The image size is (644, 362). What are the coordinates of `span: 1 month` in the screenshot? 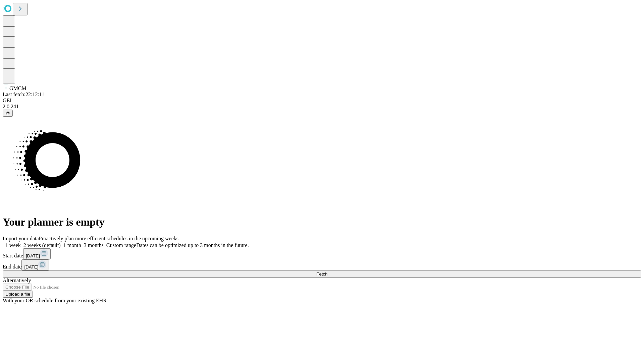 It's located at (72, 245).